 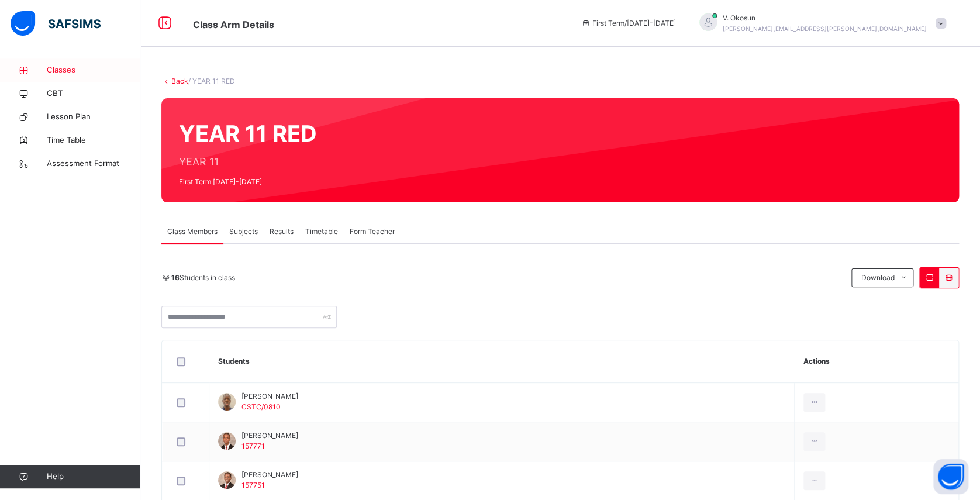 I want to click on span: Form Teacher, so click(x=372, y=231).